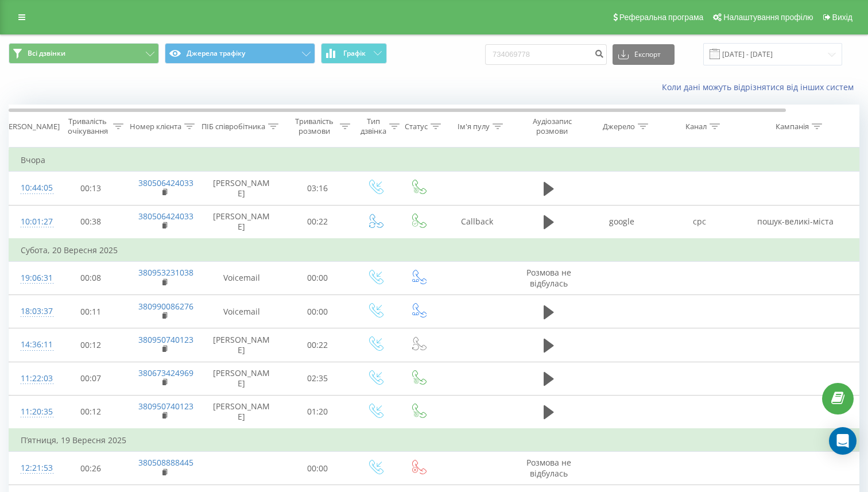 The width and height of the screenshot is (868, 492). Describe the element at coordinates (353, 53) in the screenshot. I see `button: Графік` at that location.